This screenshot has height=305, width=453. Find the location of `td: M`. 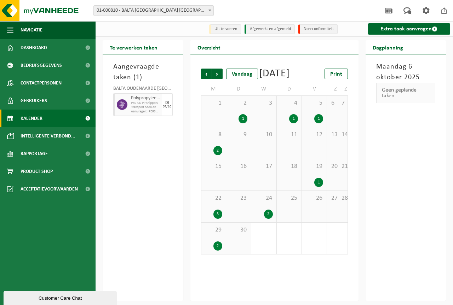

td: M is located at coordinates (213, 89).